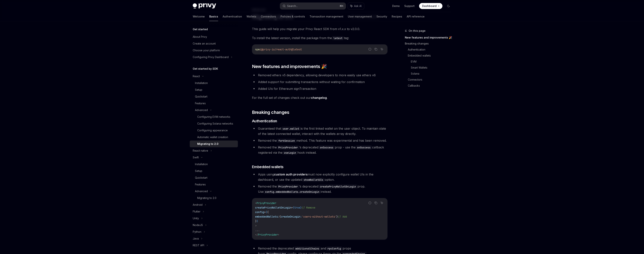  I want to click on span: Embedded wallets, so click(268, 167).